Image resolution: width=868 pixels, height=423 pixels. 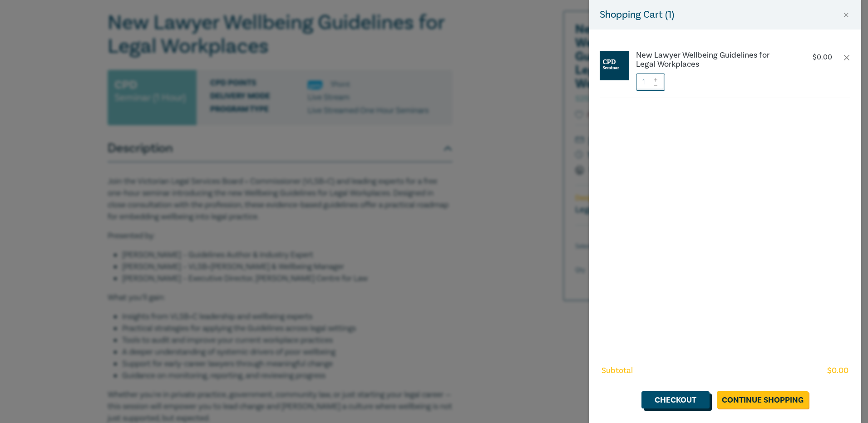 I want to click on h5: Shopping Cart ( 1 ), so click(x=637, y=15).